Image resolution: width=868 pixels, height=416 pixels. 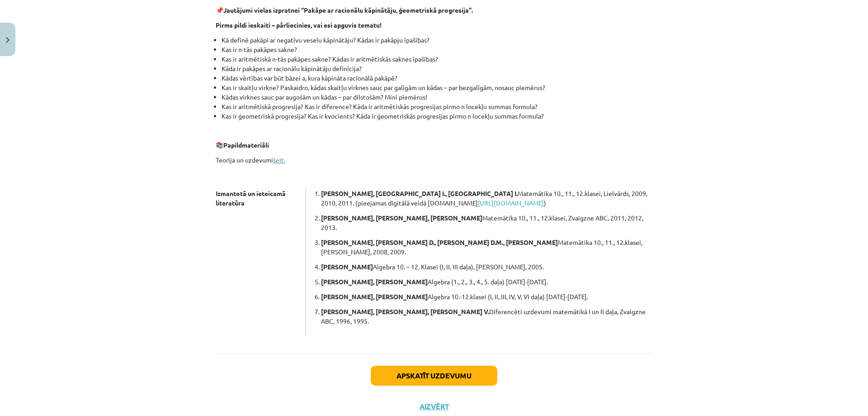 I want to click on img: icon-close-lesson-0947bae3869378f0d4975bcd49f059093ad1ed9edebbc8119c70593378902aed.svg, so click(x=8, y=40).